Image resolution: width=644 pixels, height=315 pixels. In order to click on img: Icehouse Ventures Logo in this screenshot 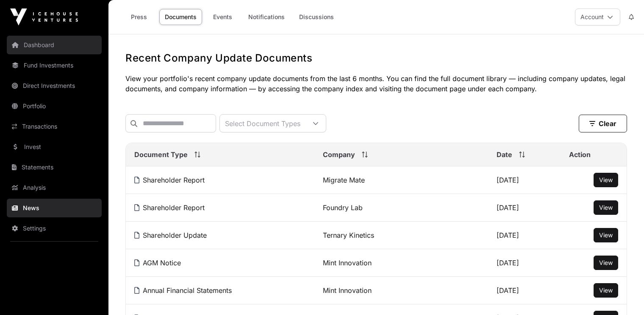, I will do `click(44, 17)`.